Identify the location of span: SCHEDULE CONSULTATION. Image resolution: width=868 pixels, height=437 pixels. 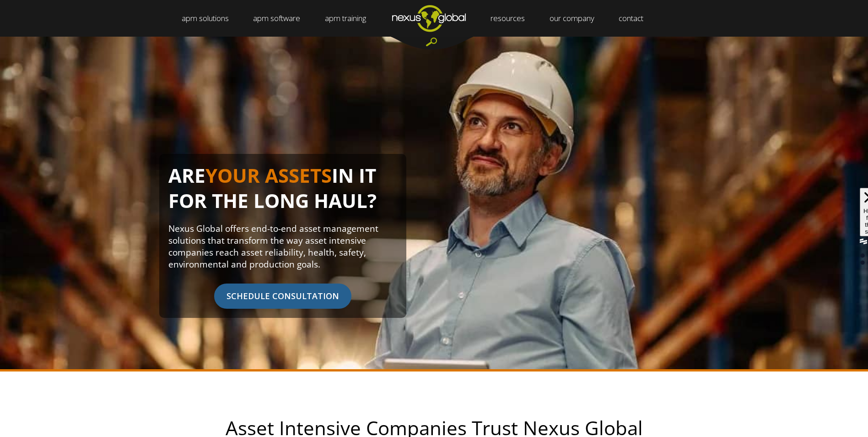
(283, 296).